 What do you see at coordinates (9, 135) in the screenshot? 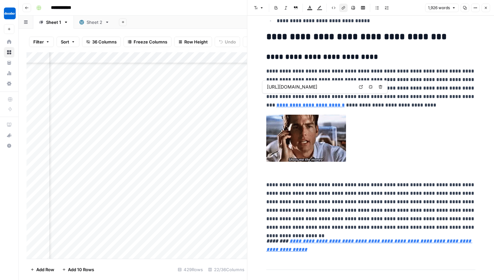
I see `div: What's new?` at bounding box center [9, 135].